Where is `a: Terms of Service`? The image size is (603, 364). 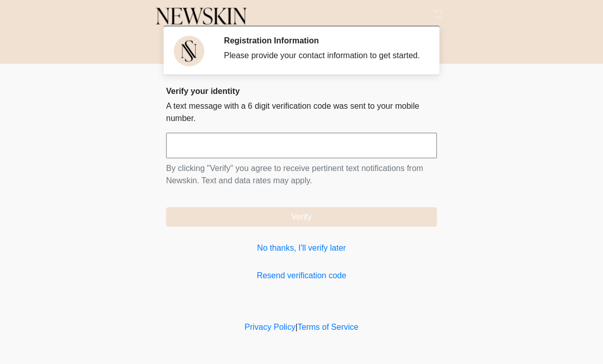 a: Terms of Service is located at coordinates (327, 326).